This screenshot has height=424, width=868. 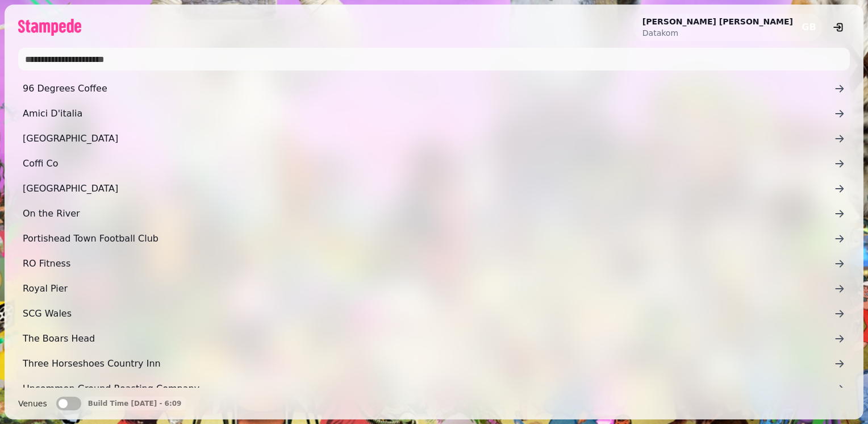 What do you see at coordinates (428, 214) in the screenshot?
I see `span: On the River` at bounding box center [428, 214].